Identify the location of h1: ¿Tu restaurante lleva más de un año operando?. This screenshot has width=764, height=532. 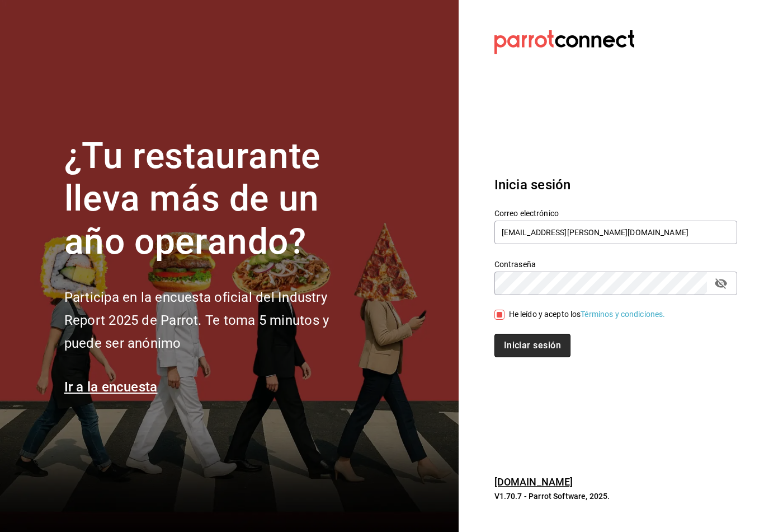
(215, 199).